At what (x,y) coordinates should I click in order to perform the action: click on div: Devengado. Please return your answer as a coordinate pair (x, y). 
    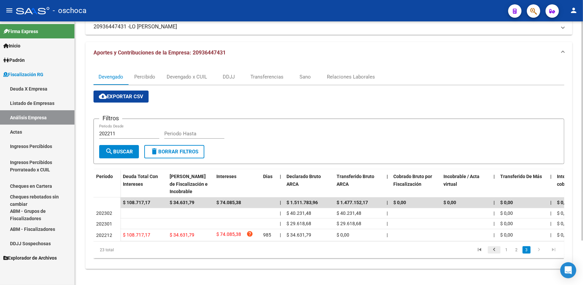
    Looking at the image, I should click on (111, 77).